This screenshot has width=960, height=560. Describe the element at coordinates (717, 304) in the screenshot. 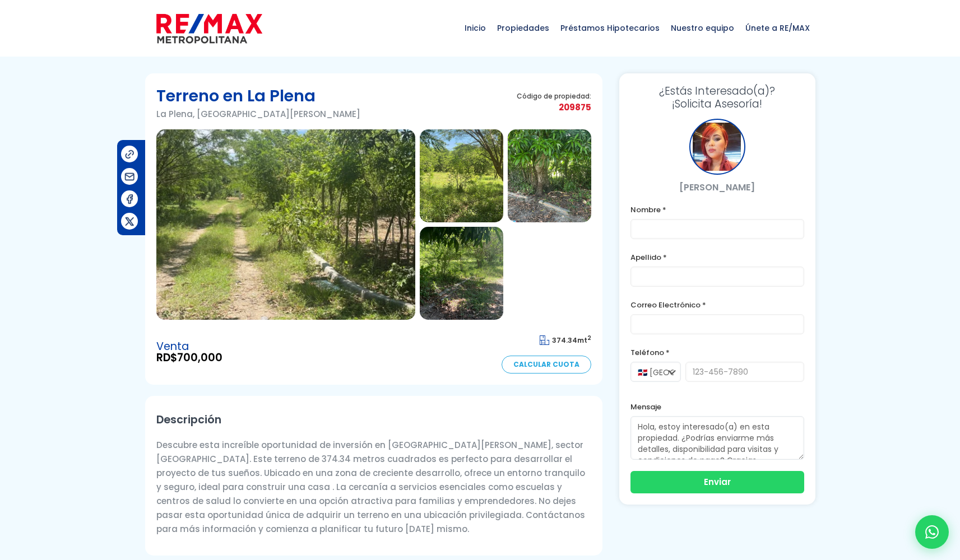

I see `label: Correo Electrónico *` at that location.